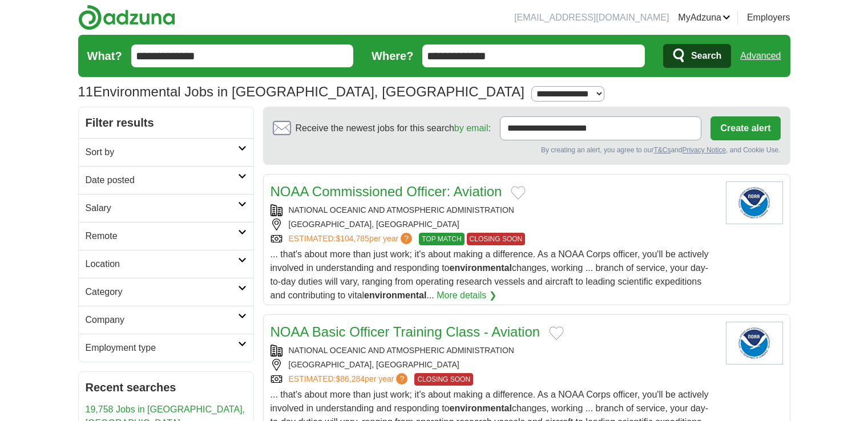  What do you see at coordinates (352, 239) in the screenshot?
I see `a: ESTIMATED:$104,785per year?` at bounding box center [352, 239].